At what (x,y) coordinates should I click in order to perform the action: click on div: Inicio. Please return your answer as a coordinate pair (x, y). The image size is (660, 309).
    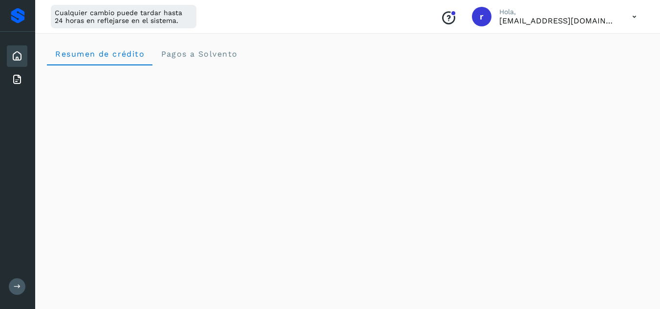
    Looking at the image, I should click on (17, 56).